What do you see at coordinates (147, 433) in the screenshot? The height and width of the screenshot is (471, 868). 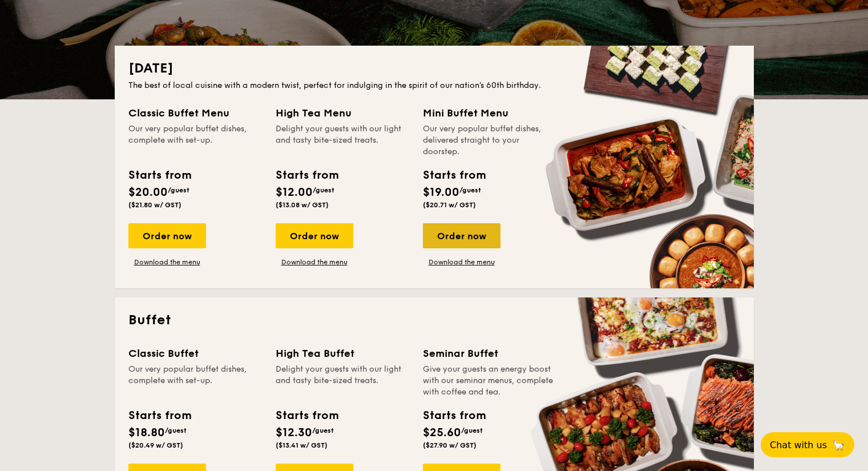 I see `span: $18.80` at bounding box center [147, 433].